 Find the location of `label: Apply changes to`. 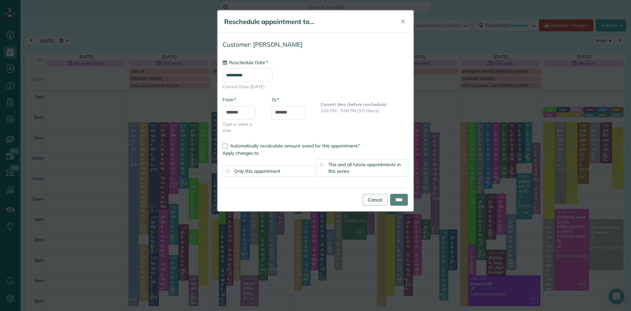

label: Apply changes to is located at coordinates (316, 153).